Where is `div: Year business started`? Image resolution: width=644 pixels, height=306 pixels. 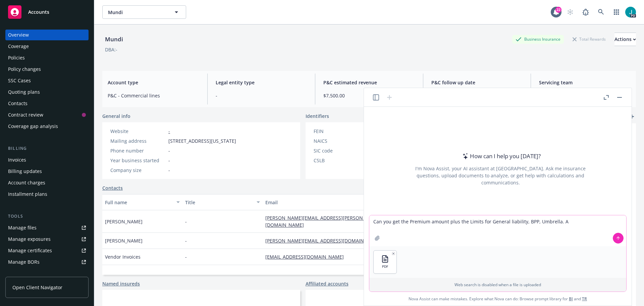 div: Year business started is located at coordinates (138, 160).